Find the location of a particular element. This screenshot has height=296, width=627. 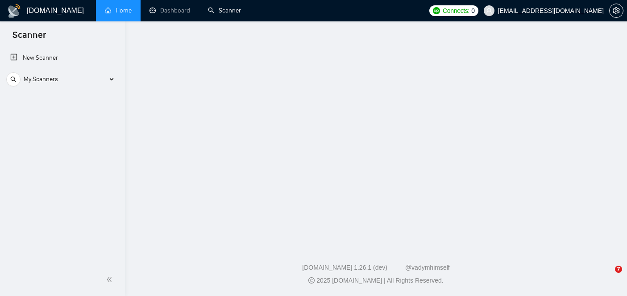

img: upwork-logo.png is located at coordinates (437, 11).